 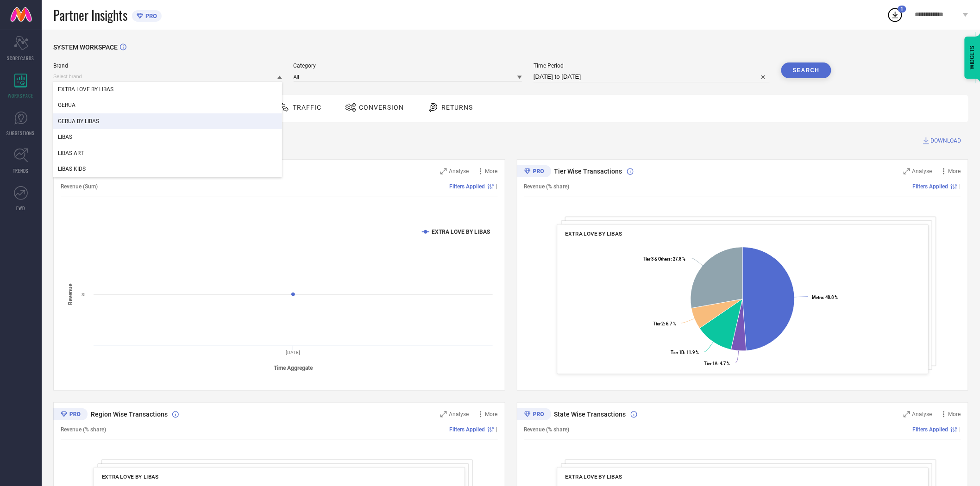 What do you see at coordinates (21, 96) in the screenshot?
I see `span: WORKSPACE` at bounding box center [21, 96].